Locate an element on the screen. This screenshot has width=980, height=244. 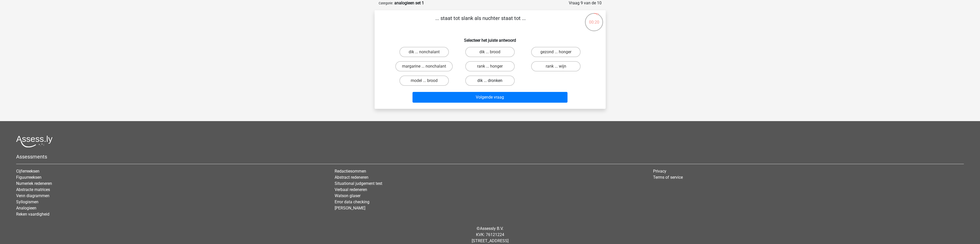
a: Privacy is located at coordinates (659, 171).